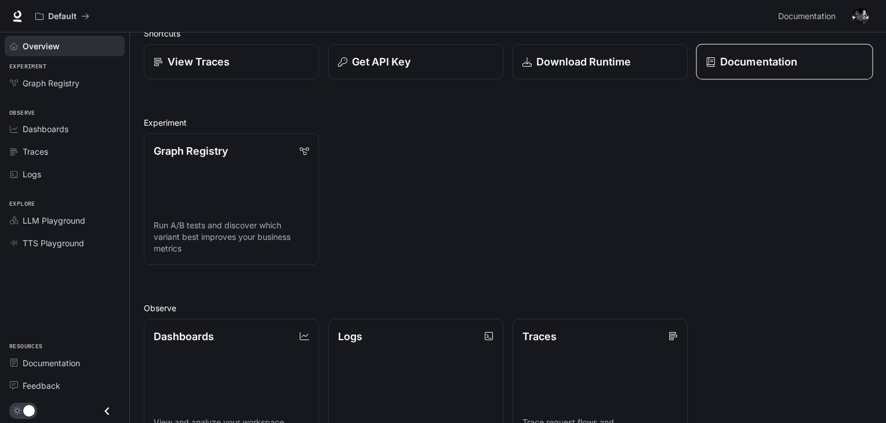 The image size is (886, 423). What do you see at coordinates (64, 386) in the screenshot?
I see `a: Feedback` at bounding box center [64, 386].